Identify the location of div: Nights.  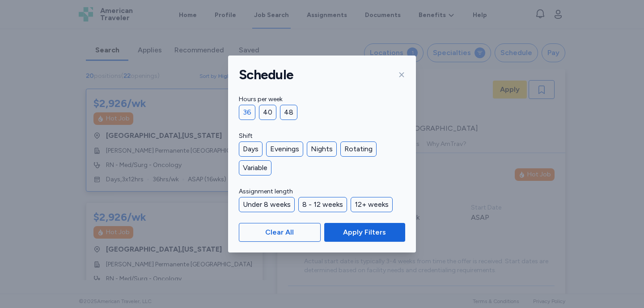
(322, 149).